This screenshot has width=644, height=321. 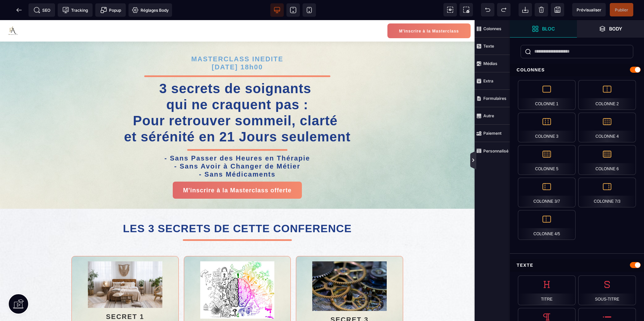 What do you see at coordinates (492, 46) in the screenshot?
I see `span: Texte` at bounding box center [492, 46].